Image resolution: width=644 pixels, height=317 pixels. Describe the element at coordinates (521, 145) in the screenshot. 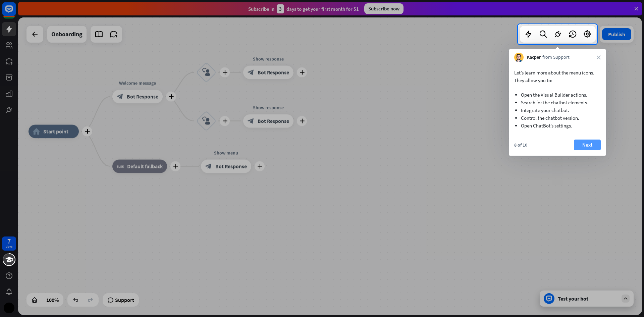

I see `div: 8 of 10` at that location.